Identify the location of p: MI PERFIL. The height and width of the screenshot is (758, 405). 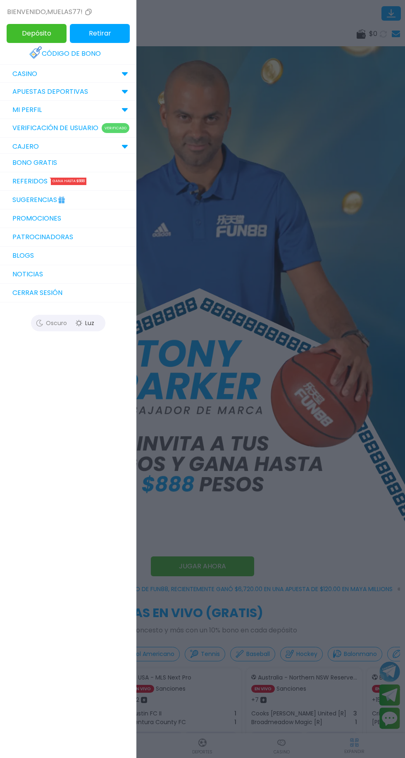
(27, 110).